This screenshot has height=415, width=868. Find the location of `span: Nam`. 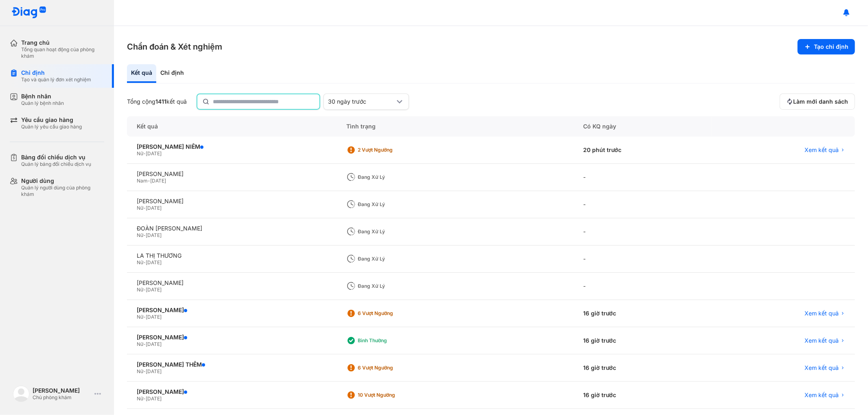

span: Nam is located at coordinates (142, 181).